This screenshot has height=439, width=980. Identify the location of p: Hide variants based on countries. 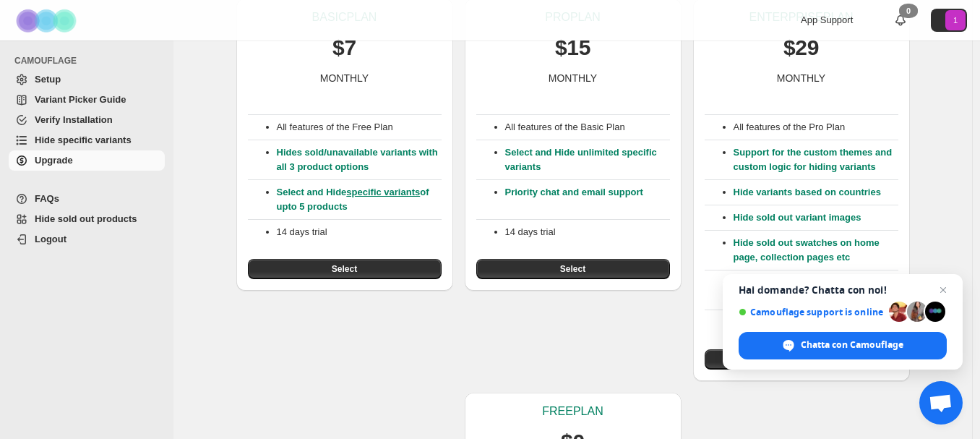
(816, 192).